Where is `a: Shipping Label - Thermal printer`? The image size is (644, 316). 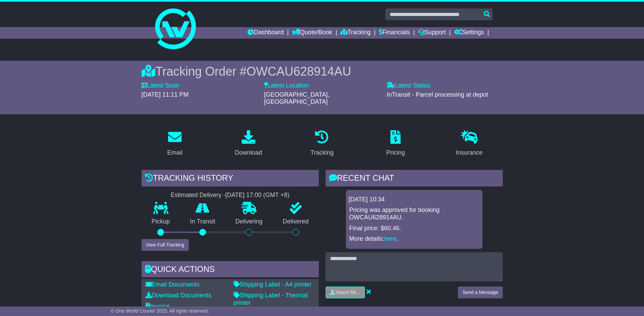
a: Shipping Label - Thermal printer is located at coordinates (271, 299).